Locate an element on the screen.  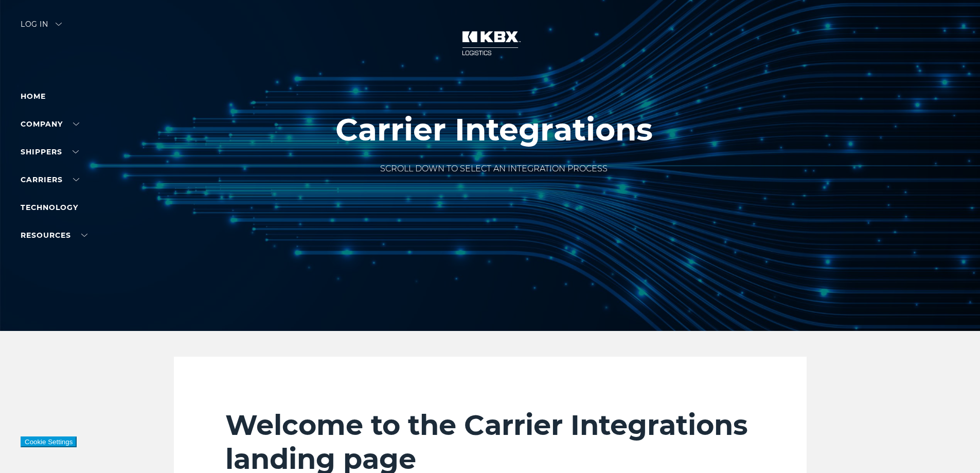
a: RESOURCES is located at coordinates (54, 235).